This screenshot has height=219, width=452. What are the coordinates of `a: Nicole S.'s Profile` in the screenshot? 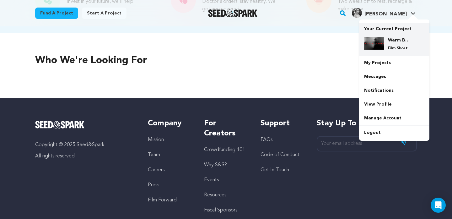 It's located at (384, 12).